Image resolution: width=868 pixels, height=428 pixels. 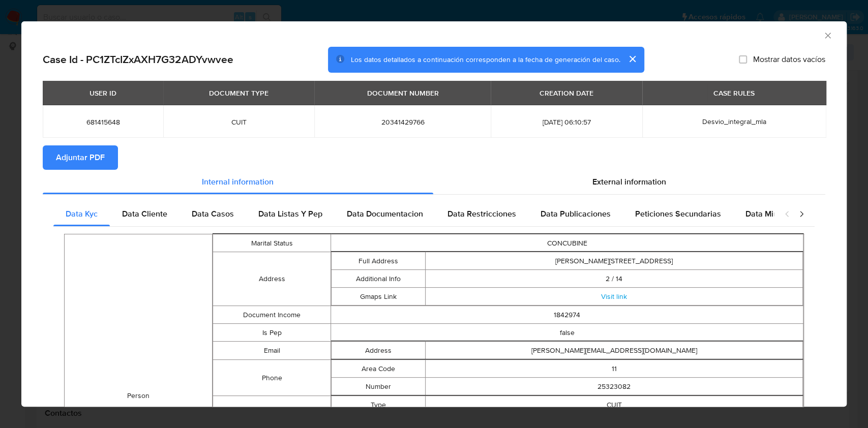 What do you see at coordinates (789, 60) in the screenshot?
I see `span: Mostrar datos vacíos` at bounding box center [789, 60].